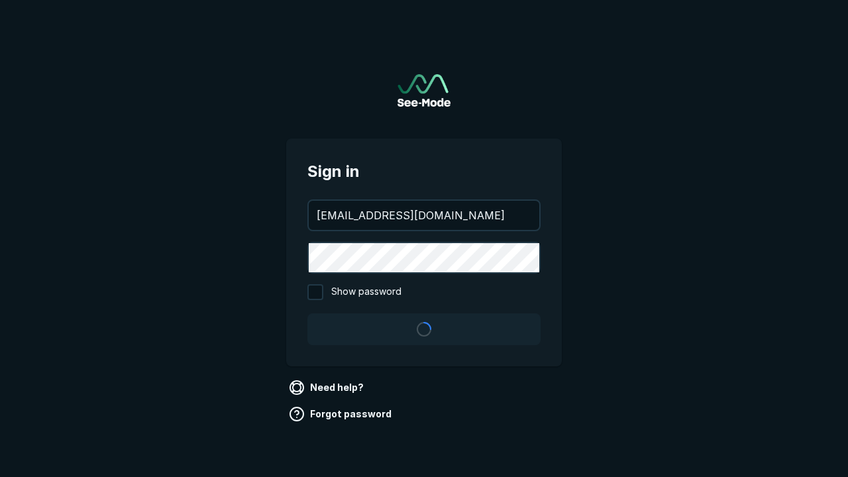 This screenshot has height=477, width=848. I want to click on input: your@email.com, so click(424, 215).